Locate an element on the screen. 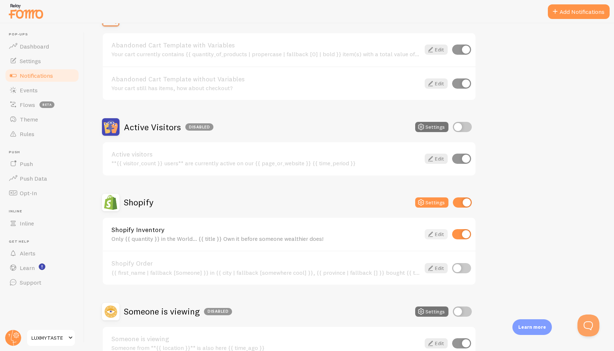 The image size is (614, 351). span: Theme is located at coordinates (29, 119).